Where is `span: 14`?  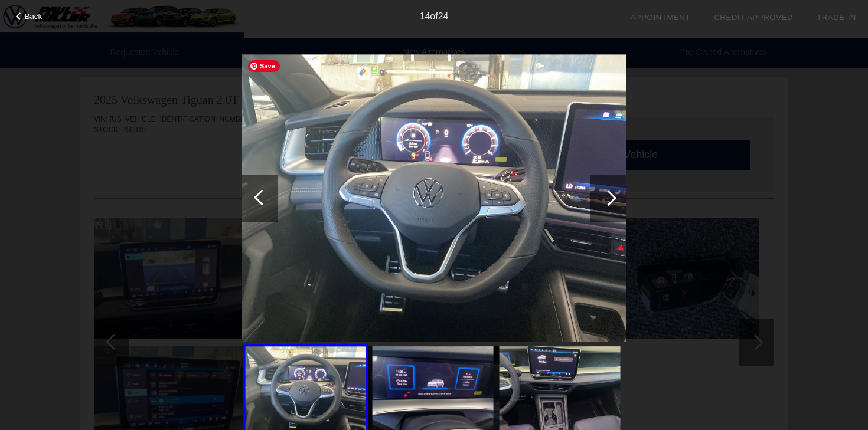
span: 14 is located at coordinates (425, 16).